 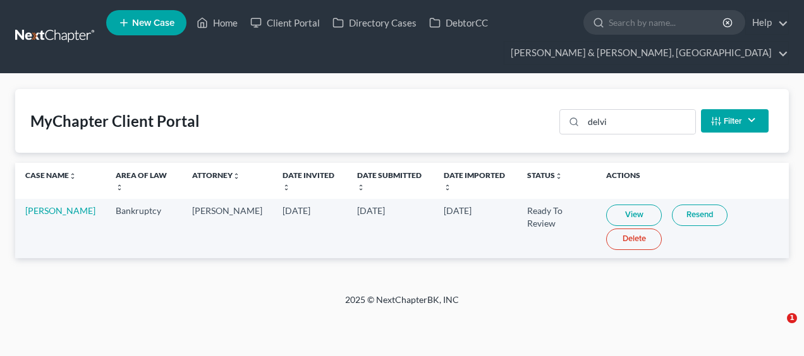 What do you see at coordinates (285, 23) in the screenshot?
I see `a: Client Portal` at bounding box center [285, 23].